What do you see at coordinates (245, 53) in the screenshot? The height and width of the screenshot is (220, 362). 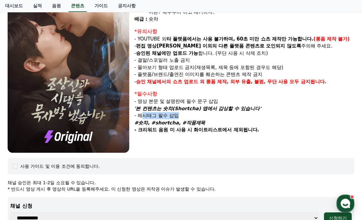 I see `p: - 합니다. (무단 사용 시 삭제 조치)` at bounding box center [245, 53].